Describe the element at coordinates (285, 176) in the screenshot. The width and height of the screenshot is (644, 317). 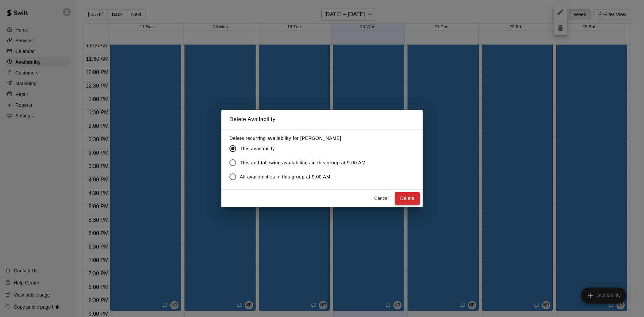
I see `span: All availabilities in this group at 9:00 AM` at that location.